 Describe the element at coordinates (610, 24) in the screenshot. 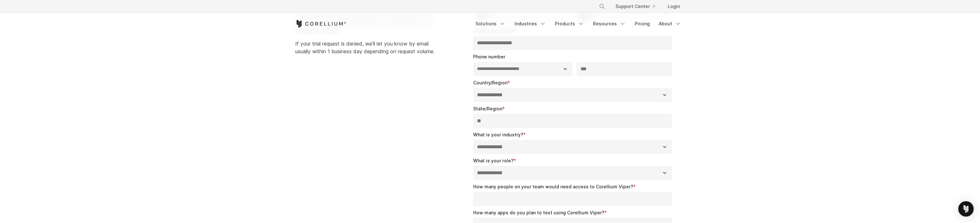

I see `a: Resources` at that location.